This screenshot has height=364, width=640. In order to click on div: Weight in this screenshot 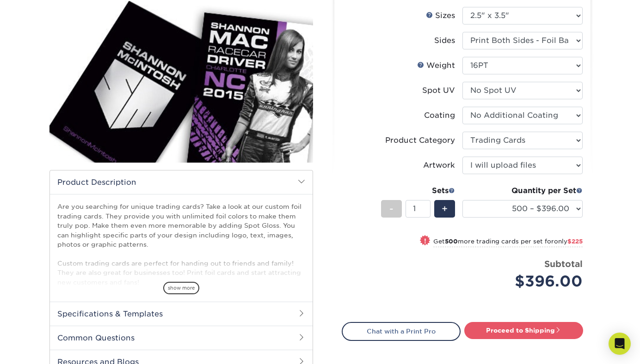, I will do `click(436, 65)`.